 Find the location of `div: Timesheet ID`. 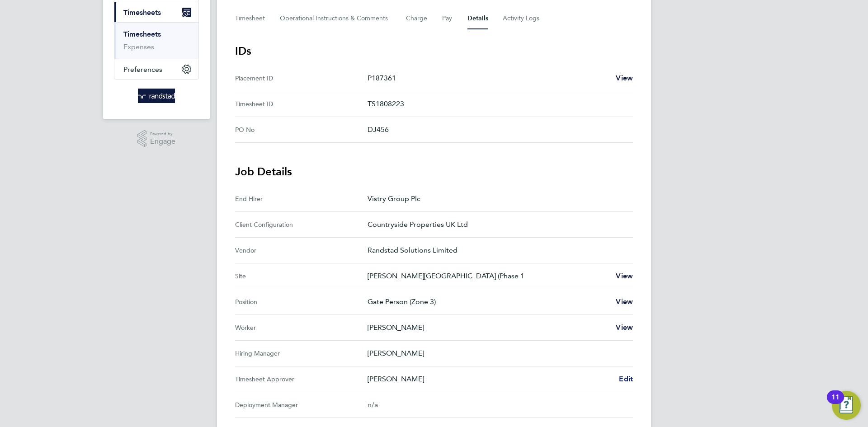

div: Timesheet ID is located at coordinates (301, 104).